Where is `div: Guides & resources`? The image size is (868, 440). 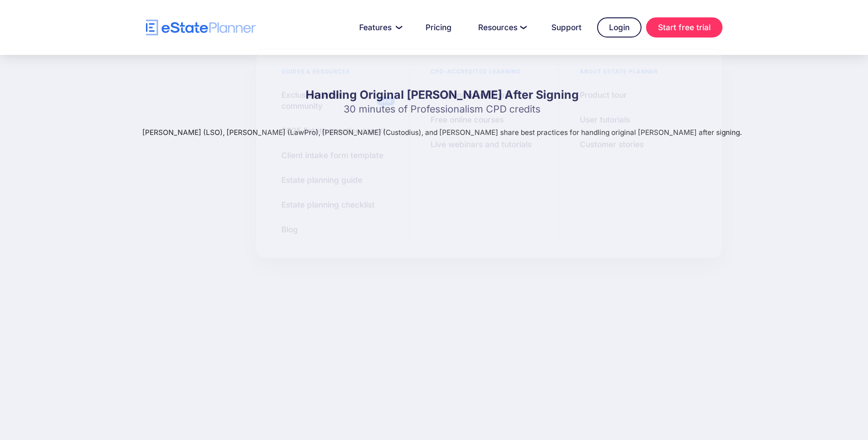 div: Guides & resources is located at coordinates (316, 74).